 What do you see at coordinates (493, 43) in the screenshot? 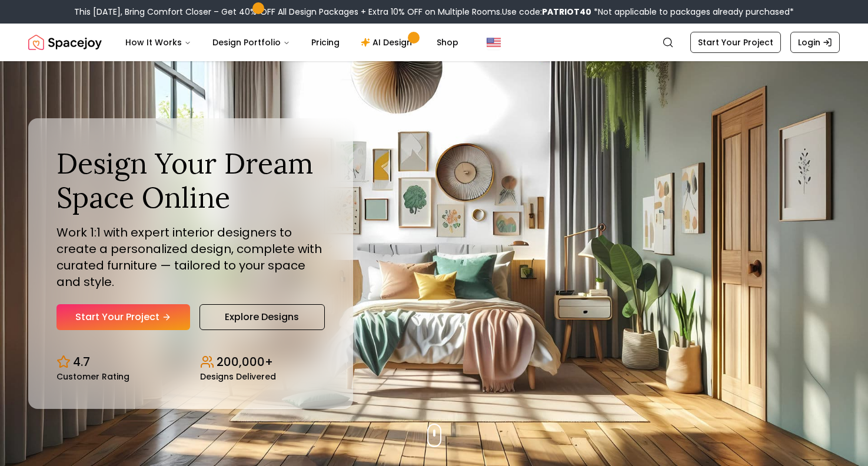
I see `img: United States` at bounding box center [493, 43].